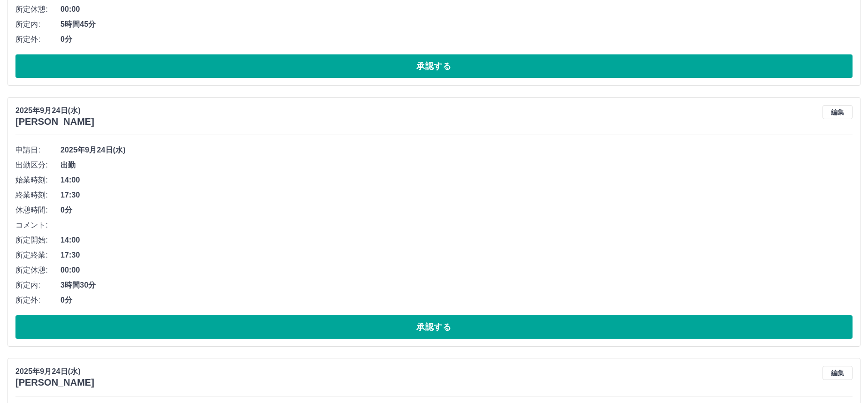 Image resolution: width=868 pixels, height=403 pixels. What do you see at coordinates (38, 240) in the screenshot?
I see `span: 所定開始:` at bounding box center [38, 240].